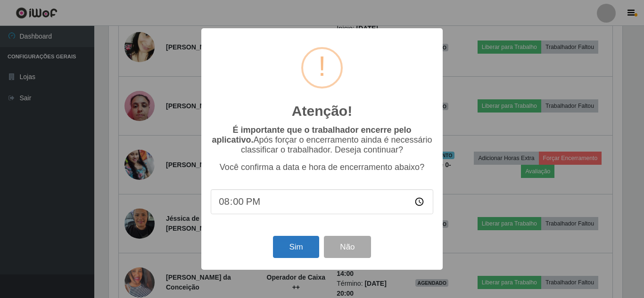 This screenshot has width=644, height=298. What do you see at coordinates (311, 135) in the screenshot?
I see `b: É importante que o trabalhador encerre pelo aplicativo.` at bounding box center [311, 135].